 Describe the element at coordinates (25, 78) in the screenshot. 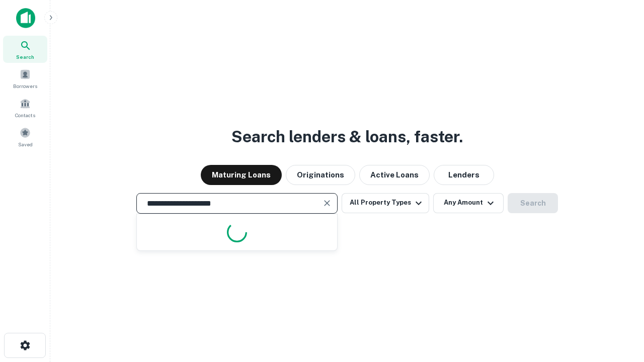

I see `div: Borrowers` at that location.